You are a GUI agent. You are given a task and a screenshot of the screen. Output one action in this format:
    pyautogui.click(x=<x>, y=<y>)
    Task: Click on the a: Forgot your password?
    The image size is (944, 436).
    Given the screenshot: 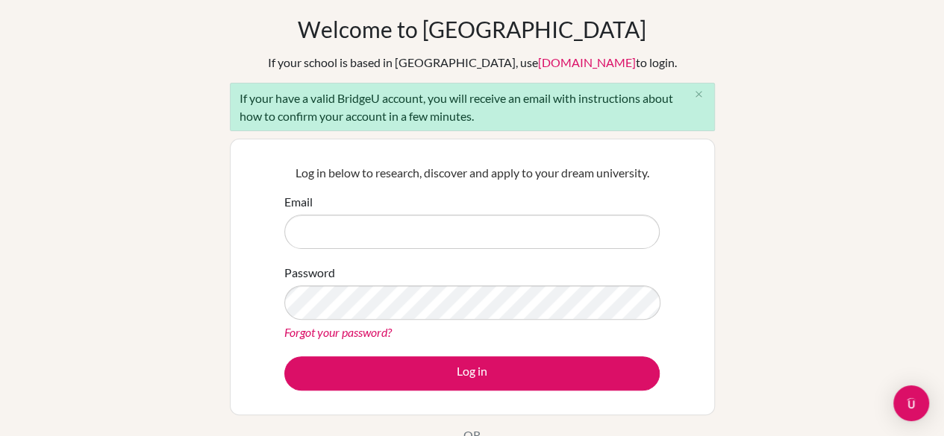 What is the action you would take?
    pyautogui.click(x=338, y=332)
    